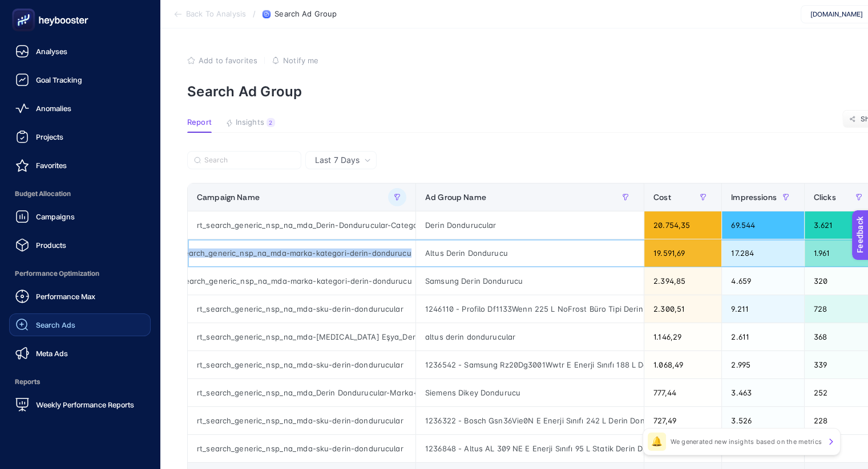  I want to click on span: Meta Ads, so click(52, 353).